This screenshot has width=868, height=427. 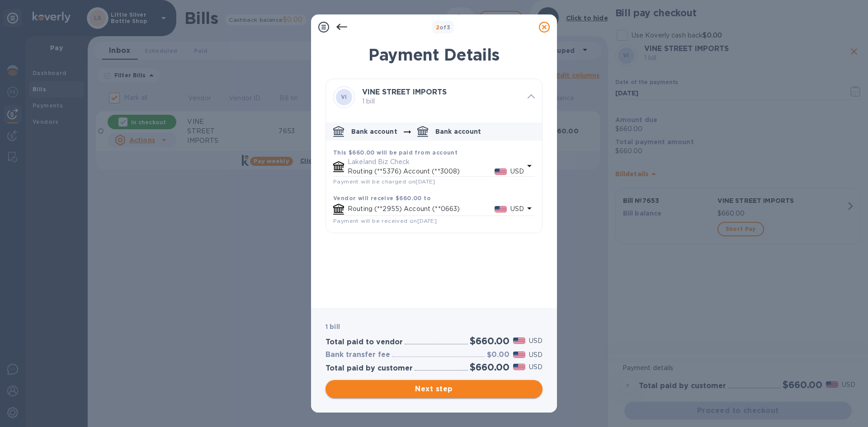 What do you see at coordinates (434, 55) in the screenshot?
I see `h1: Payment Details` at bounding box center [434, 55].